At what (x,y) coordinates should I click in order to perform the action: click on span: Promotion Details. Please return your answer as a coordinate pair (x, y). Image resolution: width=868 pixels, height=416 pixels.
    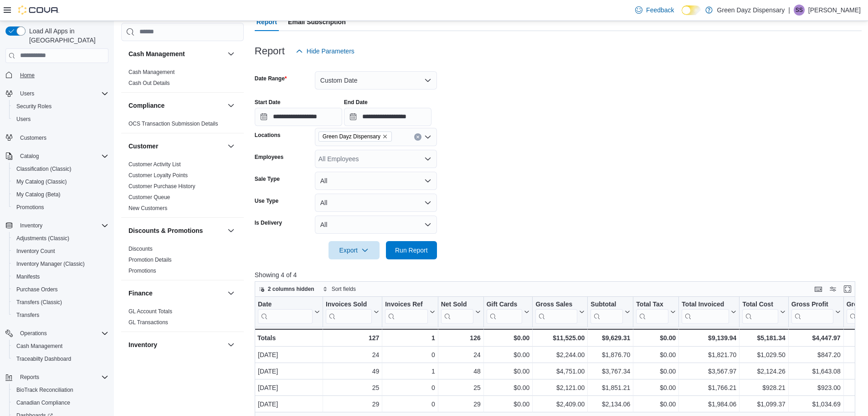
    Looking at the image, I should click on (150, 260).